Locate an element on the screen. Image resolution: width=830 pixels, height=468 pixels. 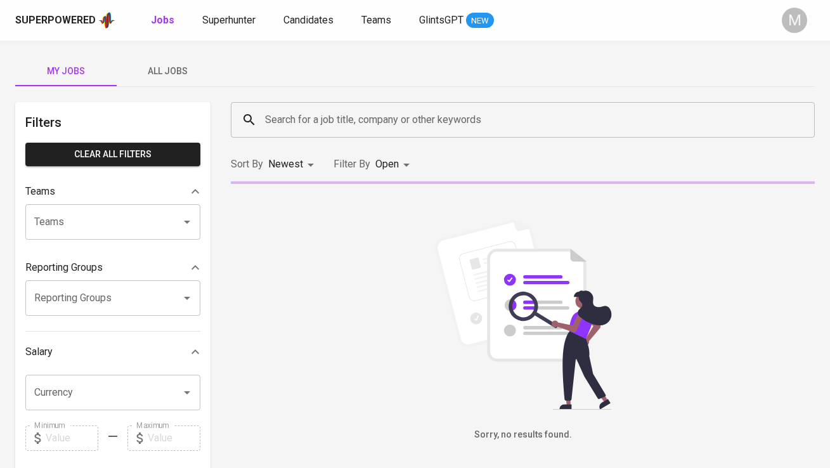
img: file_searching.svg is located at coordinates (523, 315).